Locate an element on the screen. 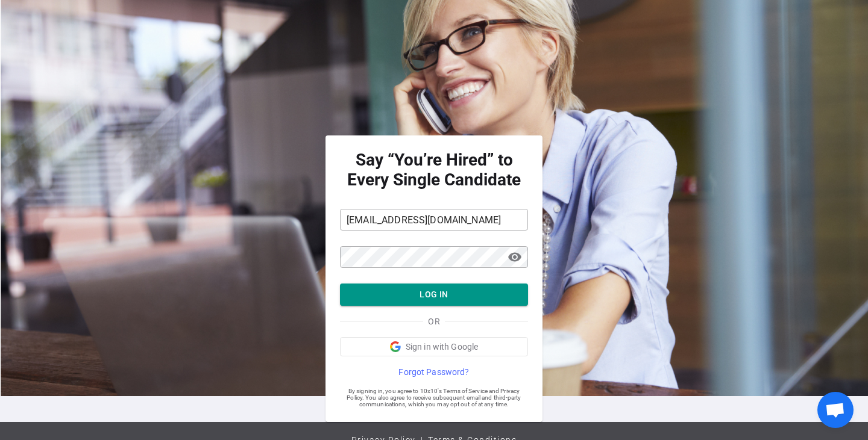  strong: Say “You’re Hired” to Every Single Candidate is located at coordinates (434, 170).